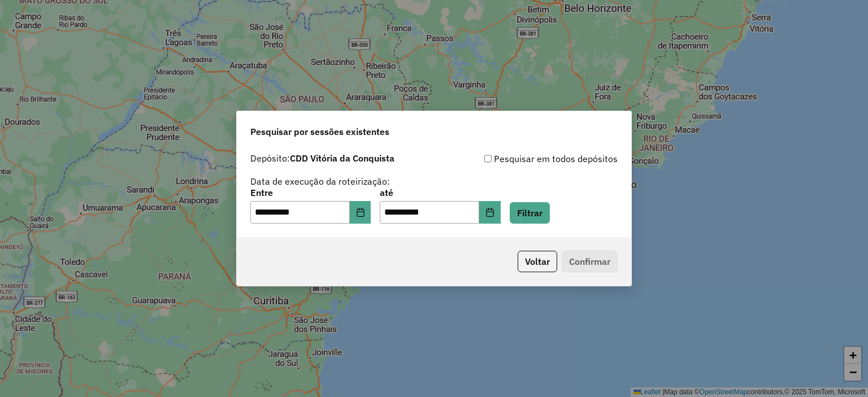 This screenshot has width=868, height=397. I want to click on label: Depósito:, so click(322, 158).